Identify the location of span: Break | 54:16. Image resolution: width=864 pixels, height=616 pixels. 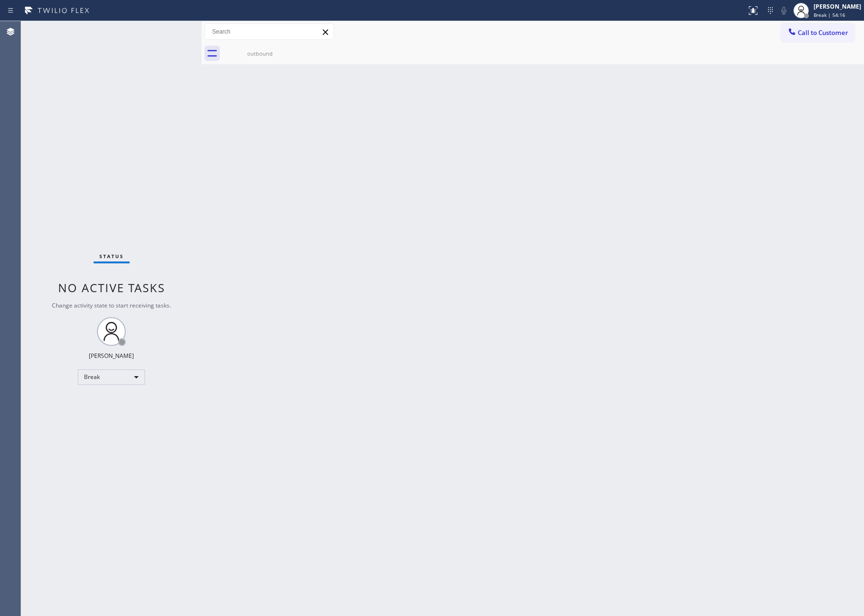
(829, 15).